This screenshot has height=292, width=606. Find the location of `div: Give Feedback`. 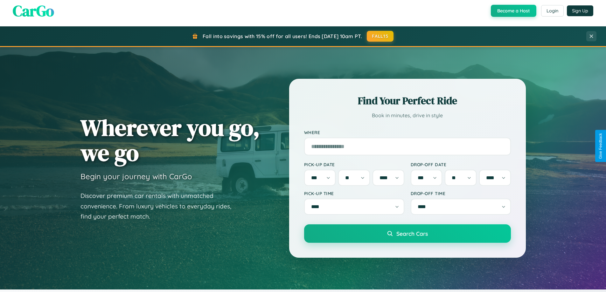

div: Give Feedback is located at coordinates (600, 146).